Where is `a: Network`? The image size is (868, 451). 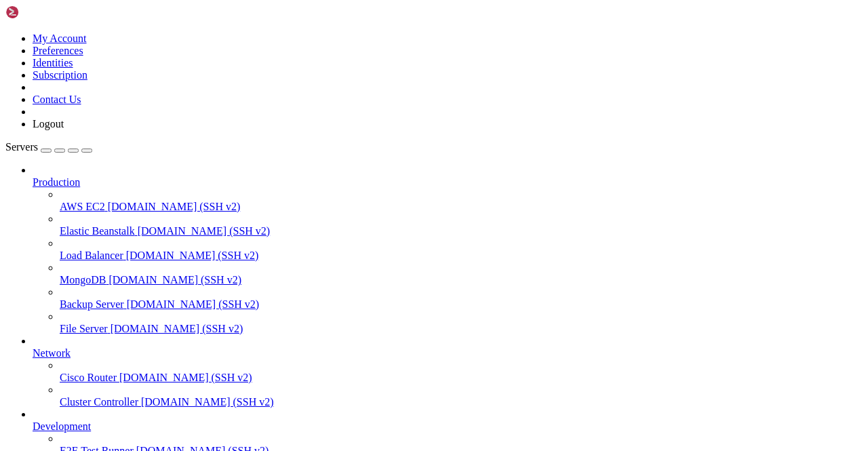 a: Network is located at coordinates (447, 354).